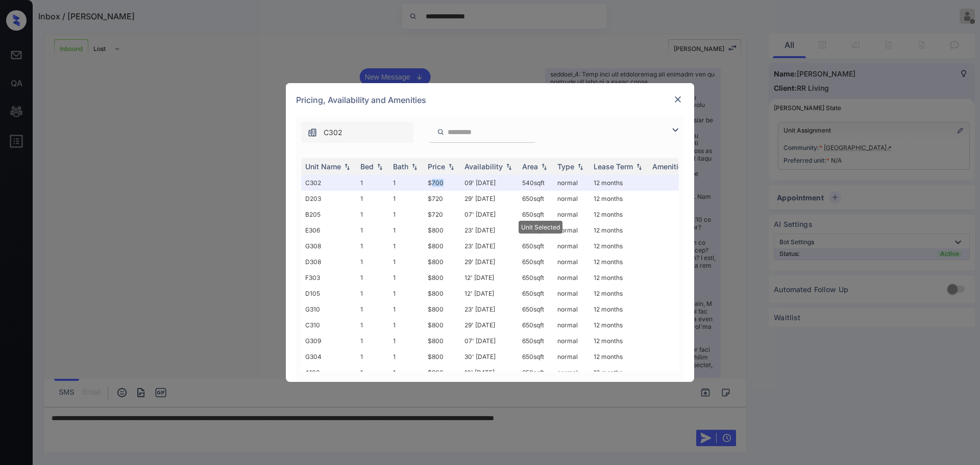 This screenshot has width=980, height=465. I want to click on td: C310, so click(328, 325).